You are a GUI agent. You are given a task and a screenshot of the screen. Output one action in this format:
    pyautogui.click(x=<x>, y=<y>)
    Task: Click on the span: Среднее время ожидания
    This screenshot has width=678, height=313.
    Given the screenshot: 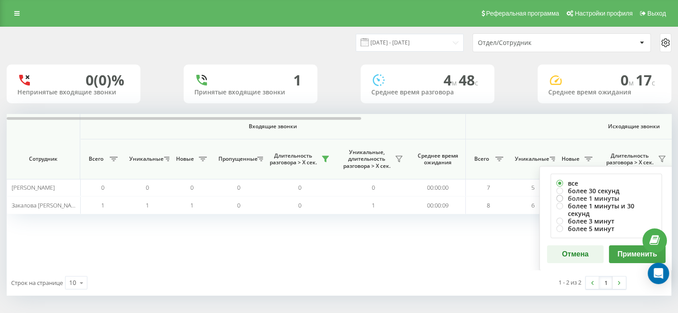 What is the action you would take?
    pyautogui.click(x=437, y=159)
    